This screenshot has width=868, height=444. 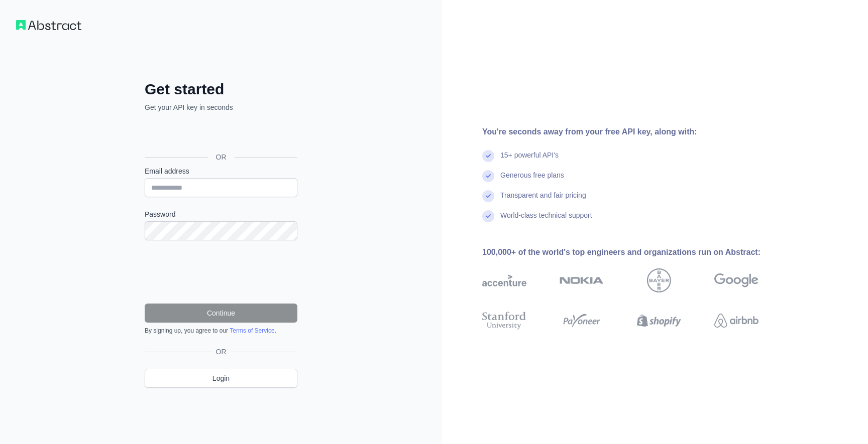 I want to click on img: Workflow, so click(x=48, y=25).